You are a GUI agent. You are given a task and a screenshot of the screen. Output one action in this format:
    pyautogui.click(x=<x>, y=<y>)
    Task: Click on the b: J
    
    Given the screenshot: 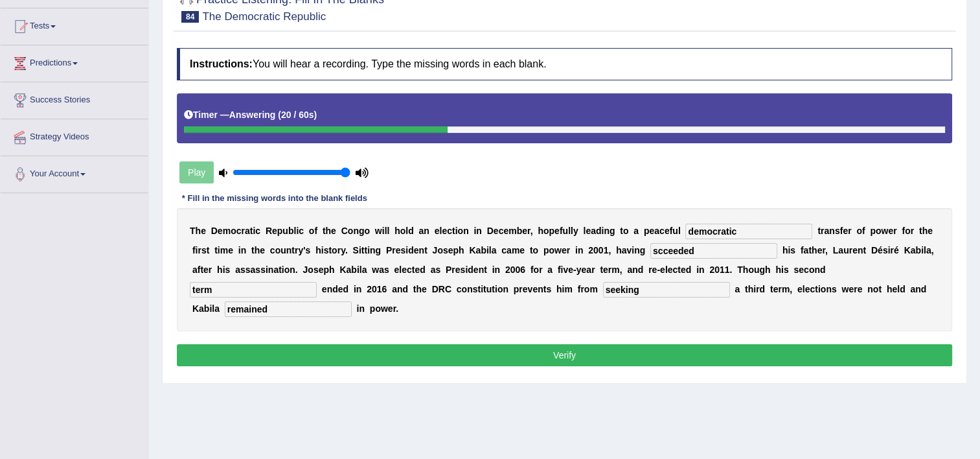 What is the action you would take?
    pyautogui.click(x=435, y=250)
    